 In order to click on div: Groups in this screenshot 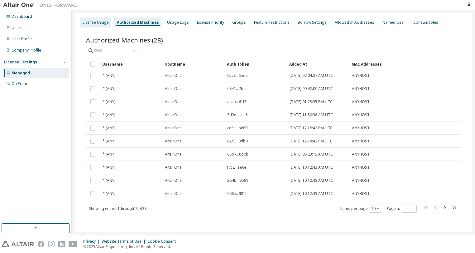, I will do `click(239, 22)`.